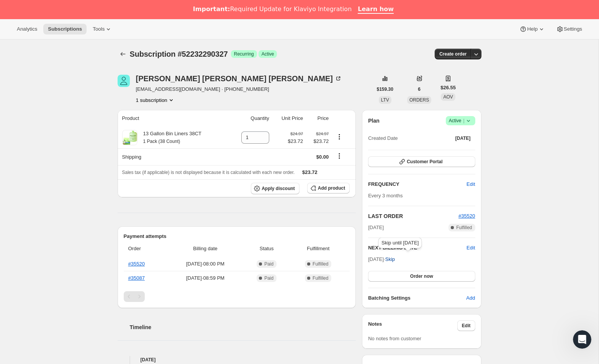 This screenshot has height=364, width=599. I want to click on span: Tools, so click(98, 29).